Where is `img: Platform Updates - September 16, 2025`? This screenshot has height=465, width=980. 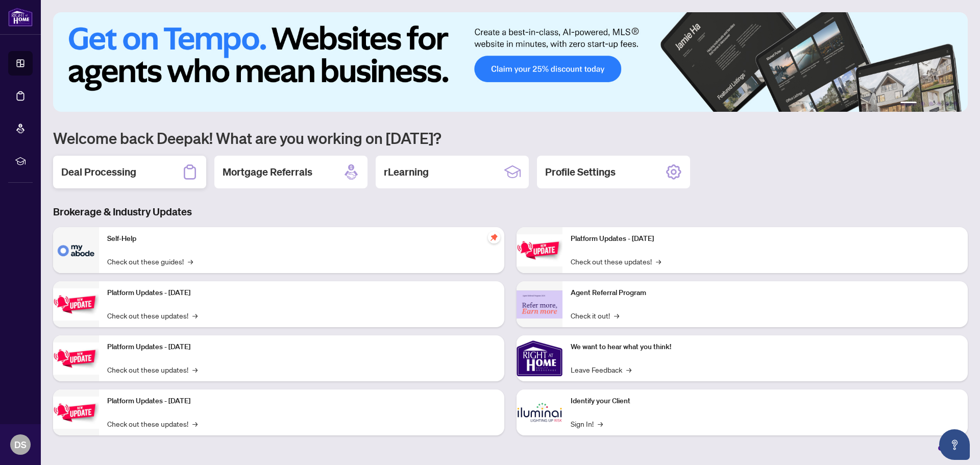
img: Platform Updates - September 16, 2025 is located at coordinates (76, 304).